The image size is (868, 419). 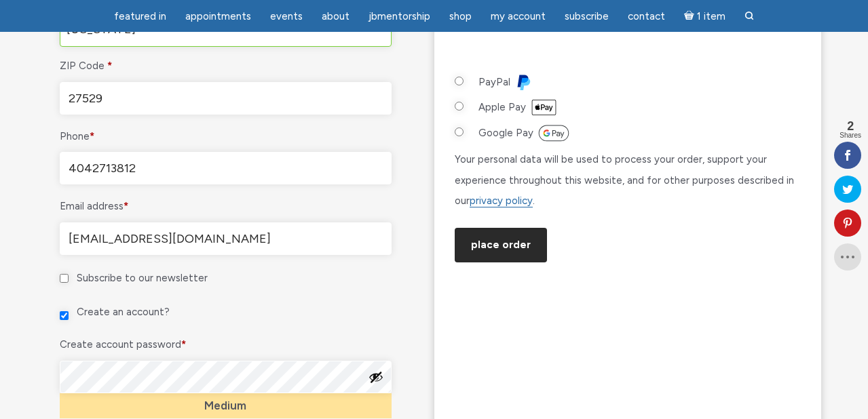 What do you see at coordinates (690, 17) in the screenshot?
I see `i: Cart` at bounding box center [690, 17].